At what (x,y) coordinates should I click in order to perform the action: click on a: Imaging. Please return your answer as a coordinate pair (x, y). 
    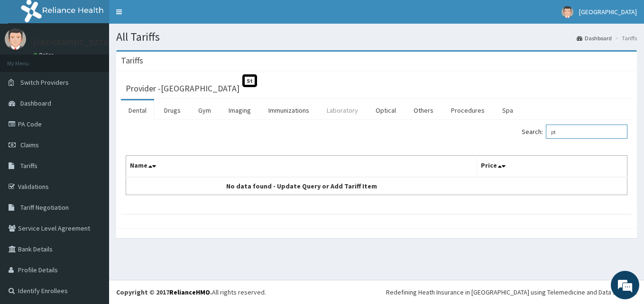
    Looking at the image, I should click on (240, 111).